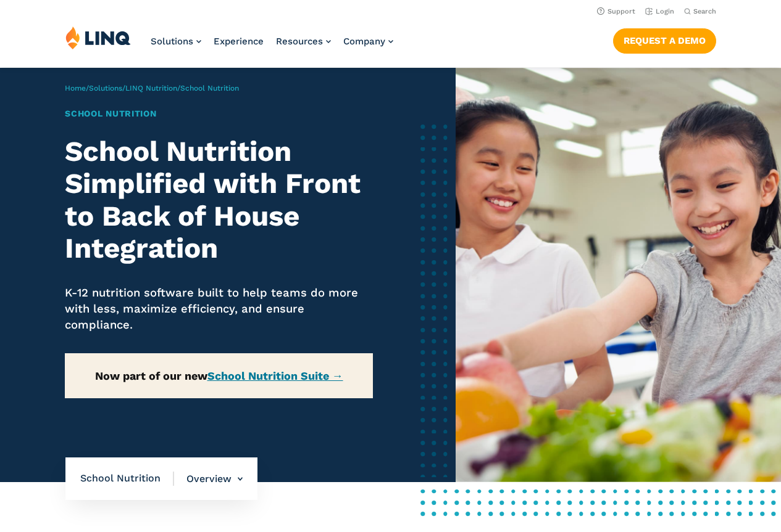 The image size is (781, 532). I want to click on a: Resources, so click(303, 42).